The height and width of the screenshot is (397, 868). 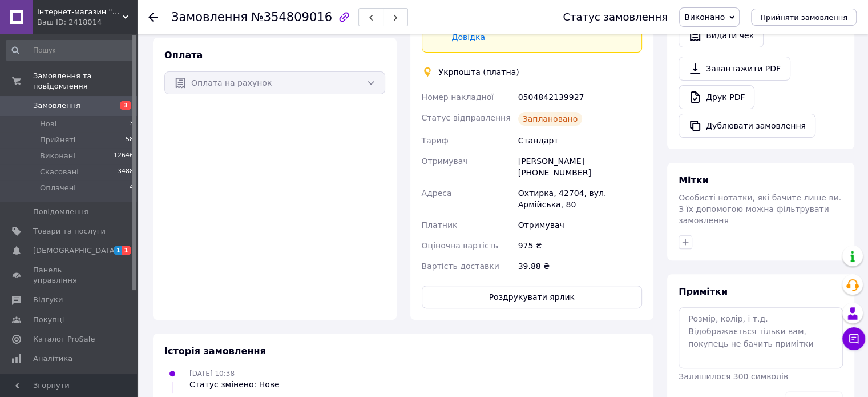 What do you see at coordinates (437, 193) in the screenshot?
I see `span: Адреса` at bounding box center [437, 193].